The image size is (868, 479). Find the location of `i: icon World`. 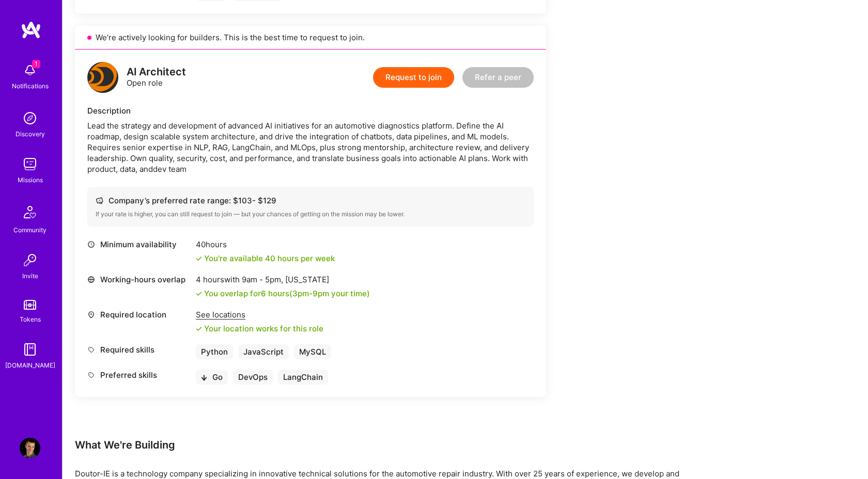

i: icon World is located at coordinates (91, 279).